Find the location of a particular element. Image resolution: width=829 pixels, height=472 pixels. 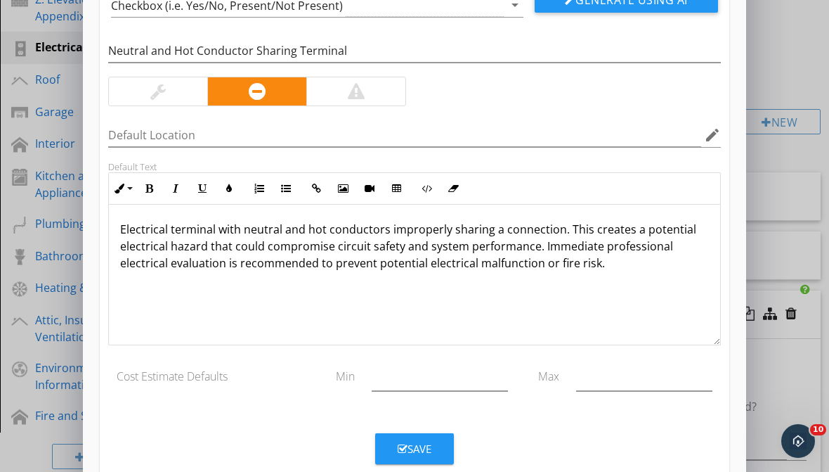

button: Insert Table is located at coordinates (396, 188).